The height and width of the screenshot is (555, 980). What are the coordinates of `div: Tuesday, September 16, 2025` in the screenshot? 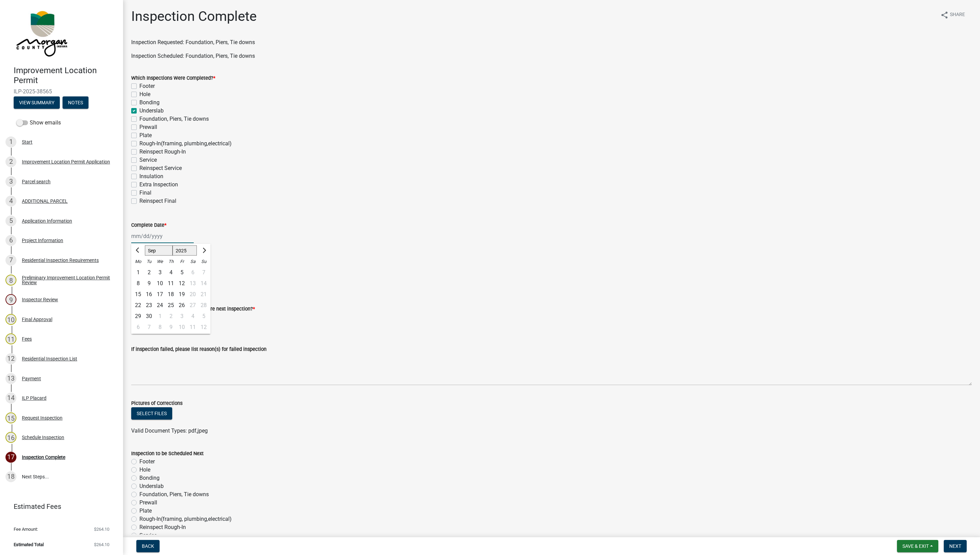 It's located at (149, 294).